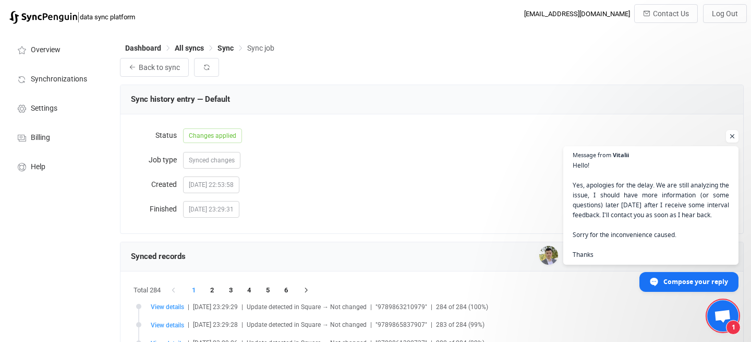  Describe the element at coordinates (666, 14) in the screenshot. I see `button: Contact Us` at that location.